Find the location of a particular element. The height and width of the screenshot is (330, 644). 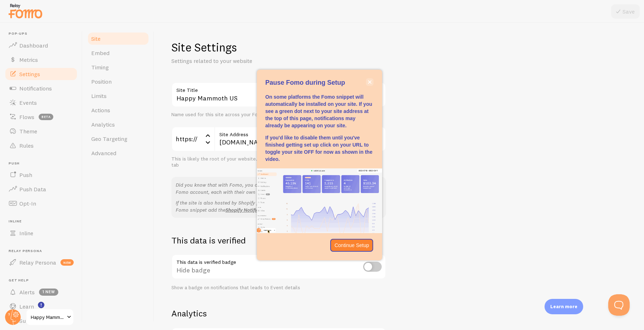

span: Rules is located at coordinates (26, 146).